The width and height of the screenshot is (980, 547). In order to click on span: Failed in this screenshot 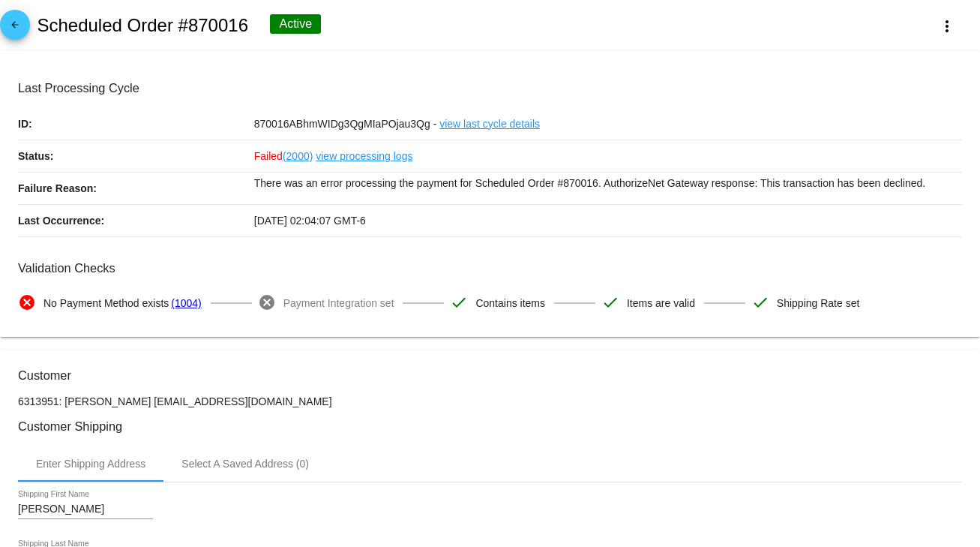, I will do `click(283, 156)`.